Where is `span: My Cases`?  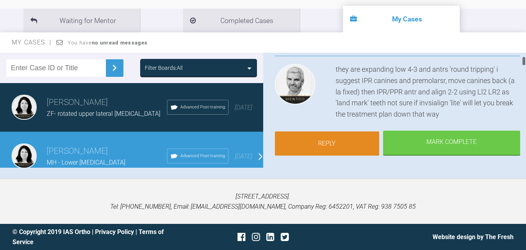
span: My Cases is located at coordinates (32, 42).